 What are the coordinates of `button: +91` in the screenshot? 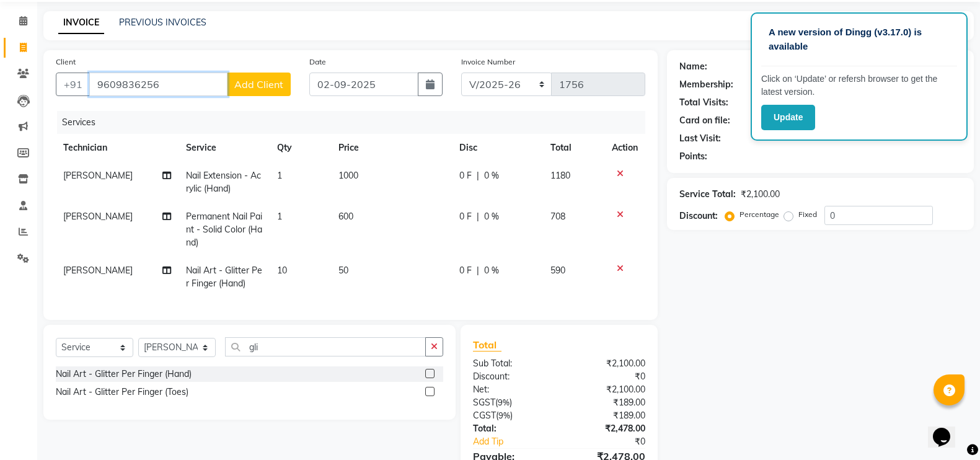 It's located at (73, 84).